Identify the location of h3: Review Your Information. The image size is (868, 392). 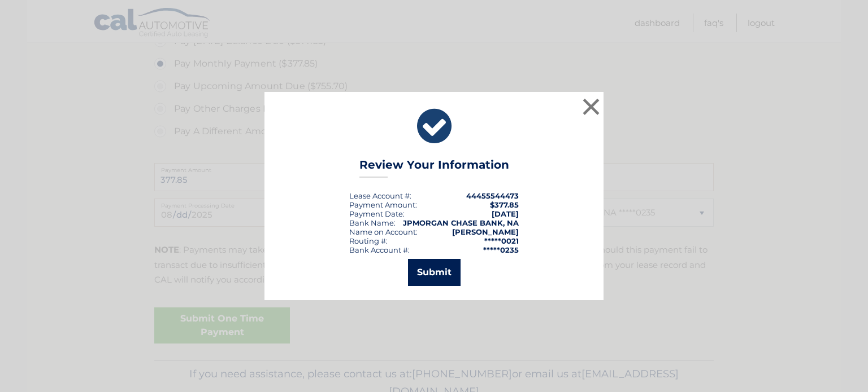
(434, 168).